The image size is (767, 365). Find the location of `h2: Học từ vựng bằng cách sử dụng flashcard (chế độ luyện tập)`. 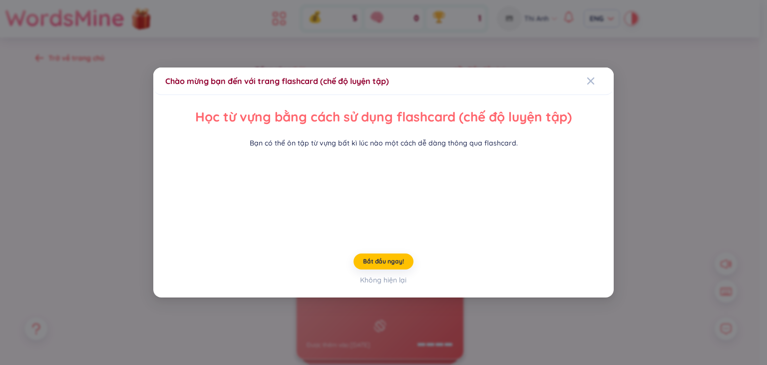

h2: Học từ vựng bằng cách sử dụng flashcard (chế độ luyện tập) is located at coordinates (384, 117).